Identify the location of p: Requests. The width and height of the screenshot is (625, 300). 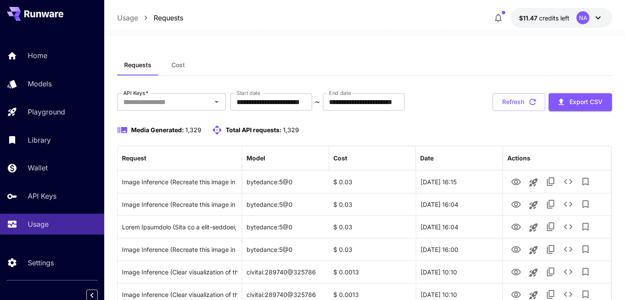
(168, 18).